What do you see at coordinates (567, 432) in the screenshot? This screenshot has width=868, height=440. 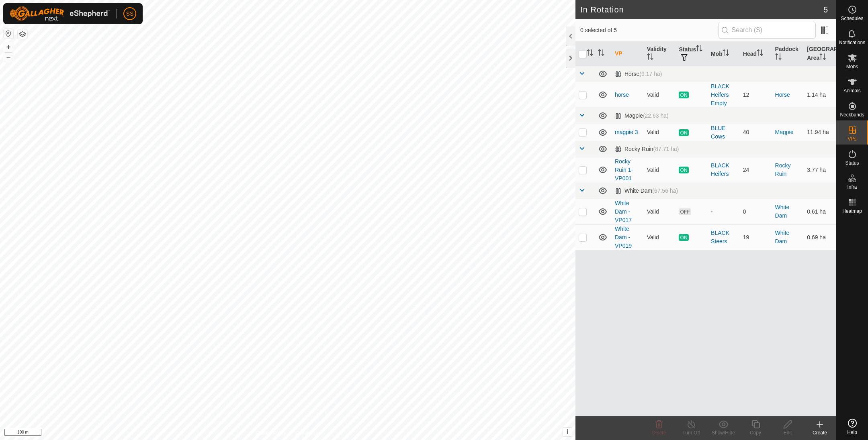 I see `span: i` at bounding box center [567, 432].